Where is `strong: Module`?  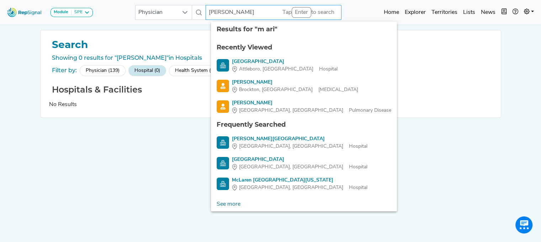 strong: Module is located at coordinates (61, 12).